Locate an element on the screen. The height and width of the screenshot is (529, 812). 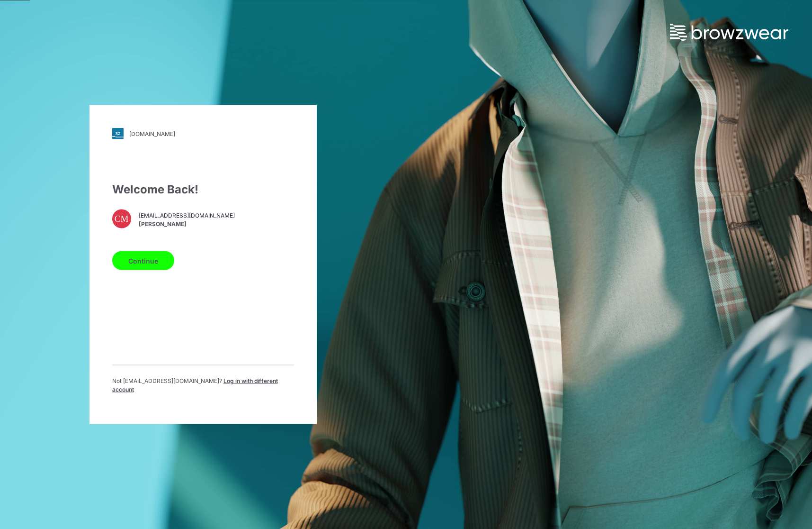
img: browzwear-logo.73288ffb.svg is located at coordinates (729, 32).